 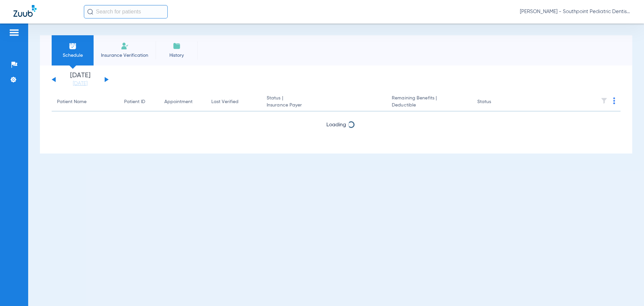 I want to click on span: Insurance Verification, so click(x=125, y=55).